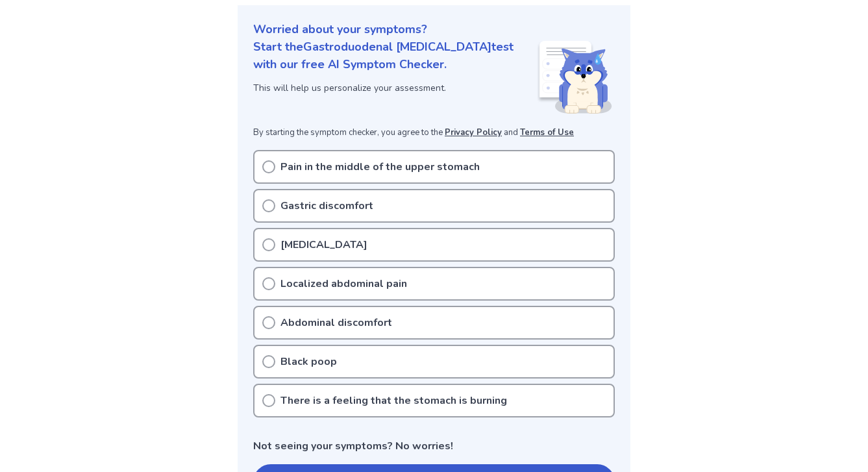 The height and width of the screenshot is (472, 868). I want to click on p: Not seeing your symptoms? No worries!, so click(434, 446).